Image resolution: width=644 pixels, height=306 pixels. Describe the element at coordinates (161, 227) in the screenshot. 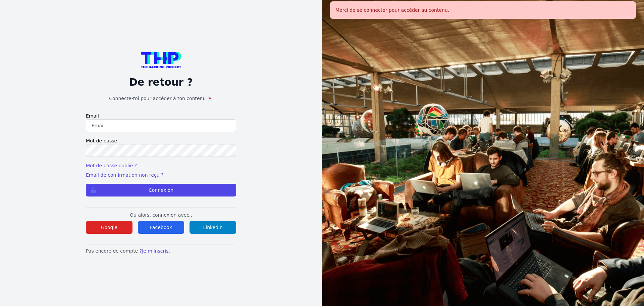

I see `button: Facebook` at that location.